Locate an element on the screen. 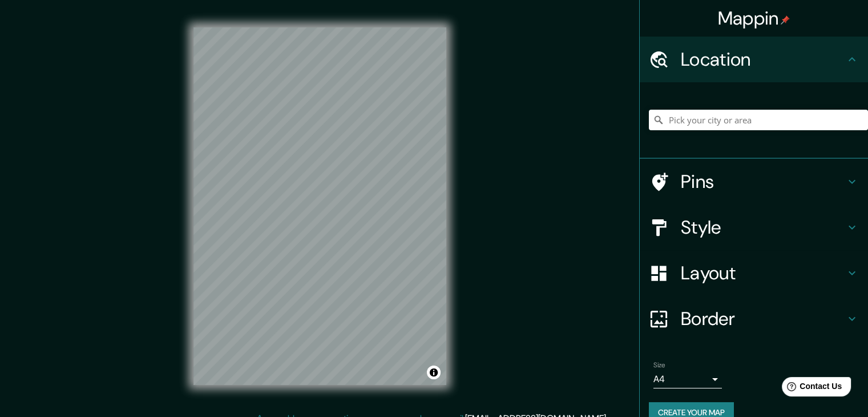  h4: Mappin is located at coordinates (753, 18).